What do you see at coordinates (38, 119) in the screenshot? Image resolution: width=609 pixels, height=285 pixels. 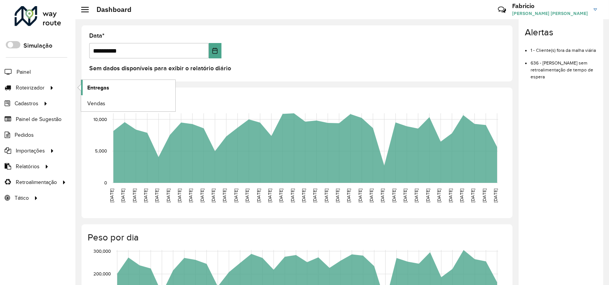 I see `span: Painel de Sugestão` at bounding box center [38, 119].